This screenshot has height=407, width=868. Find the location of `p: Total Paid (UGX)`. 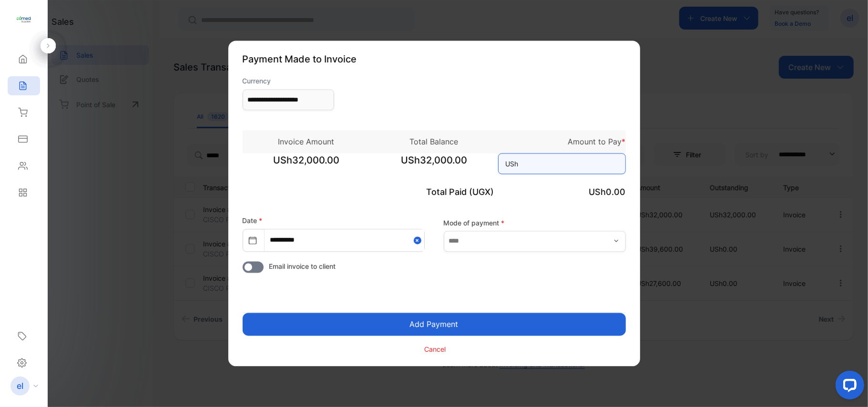

p: Total Paid (UGX) is located at coordinates (434, 192).